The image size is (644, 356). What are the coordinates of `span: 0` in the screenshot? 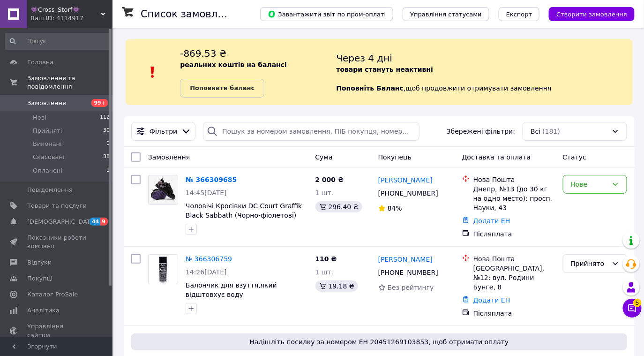 It's located at (108, 144).